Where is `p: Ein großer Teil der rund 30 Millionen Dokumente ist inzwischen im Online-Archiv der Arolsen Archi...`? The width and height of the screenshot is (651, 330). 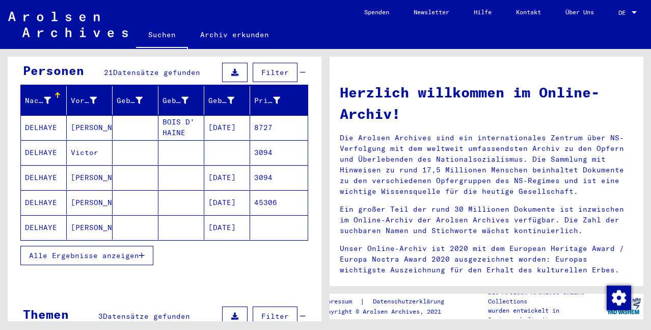 p: Ein großer Teil der rund 30 Millionen Dokumente ist inzwischen im Online-Archiv der Arolsen Archi... is located at coordinates (487, 220).